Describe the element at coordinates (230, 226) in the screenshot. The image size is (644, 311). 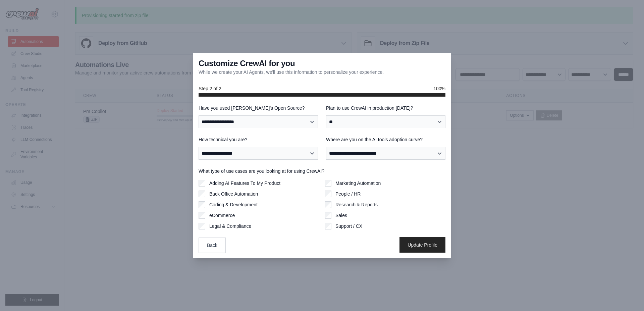
I see `label: Legal & Compliance` at that location.